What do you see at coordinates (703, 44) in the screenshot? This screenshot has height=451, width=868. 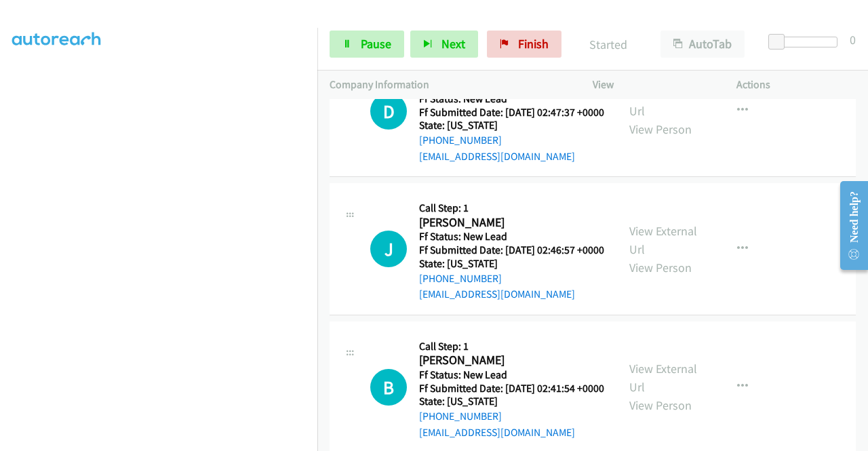 I see `button: AutoTab` at bounding box center [703, 44].